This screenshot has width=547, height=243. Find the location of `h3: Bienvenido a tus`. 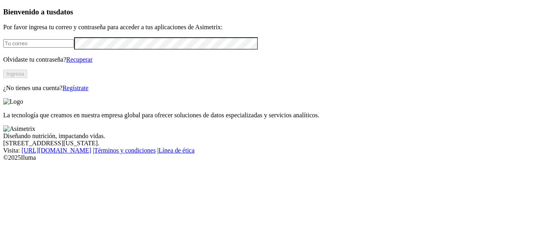

h3: Bienvenido a tus is located at coordinates (274, 12).